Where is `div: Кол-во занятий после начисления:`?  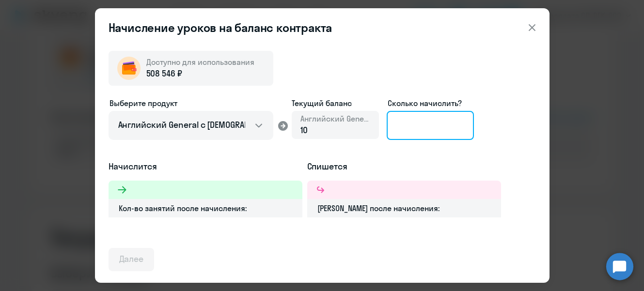
div: Кол-во занятий после начисления: is located at coordinates (205, 208).